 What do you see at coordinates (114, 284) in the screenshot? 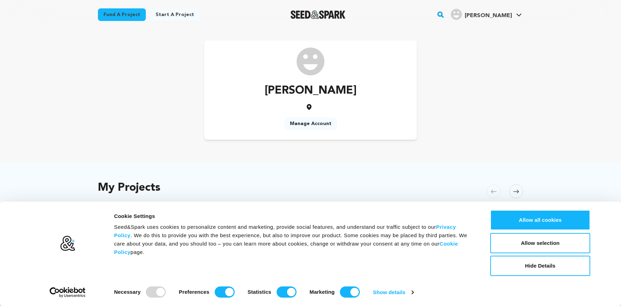
I see `legend: Consent Selection` at bounding box center [114, 284].